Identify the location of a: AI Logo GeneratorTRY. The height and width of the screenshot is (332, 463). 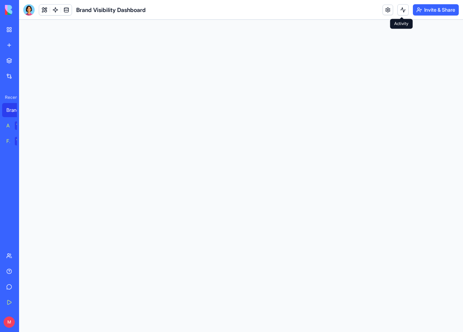
(16, 126).